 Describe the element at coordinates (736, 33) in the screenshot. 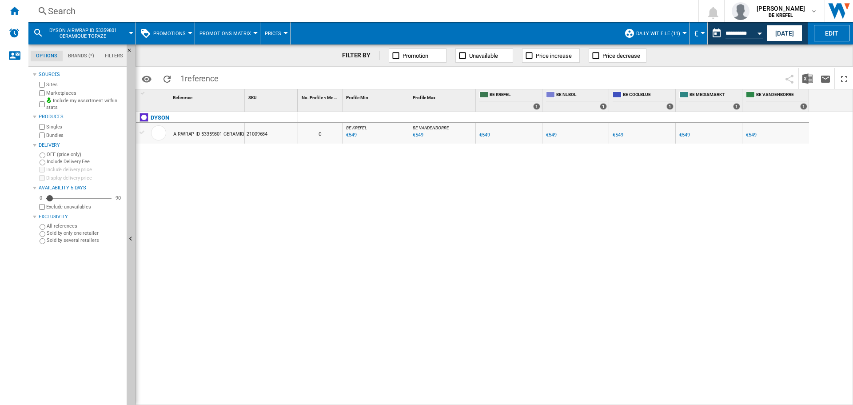

I see `div: This report is based on a date in the past.` at that location.